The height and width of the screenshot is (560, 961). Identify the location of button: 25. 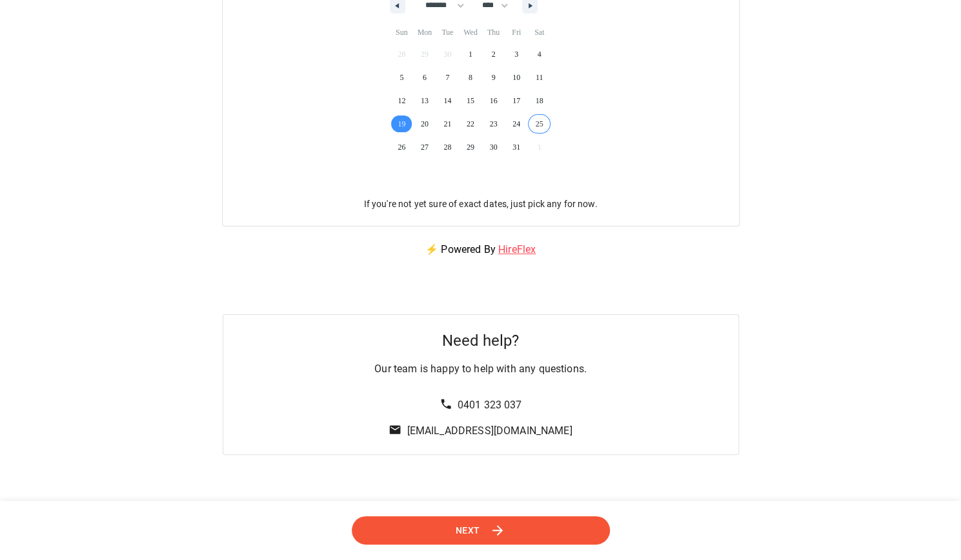
(540, 124).